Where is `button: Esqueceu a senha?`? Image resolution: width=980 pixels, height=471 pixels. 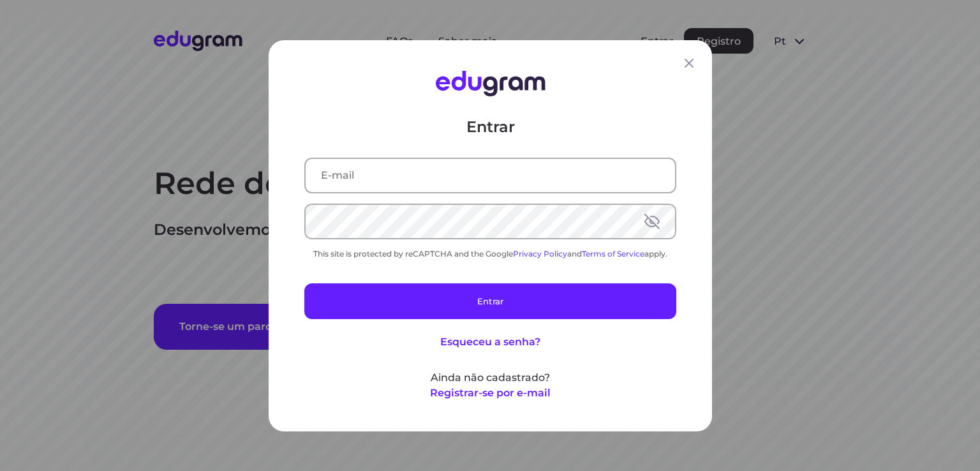
button: Esqueceu a senha? is located at coordinates (490, 342).